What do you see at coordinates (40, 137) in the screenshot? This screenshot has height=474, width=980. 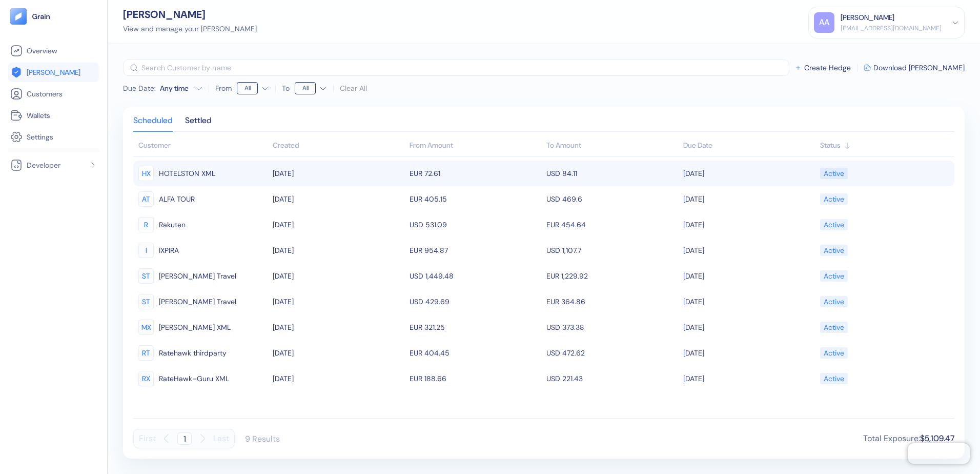 I see `span: Settings` at bounding box center [40, 137].